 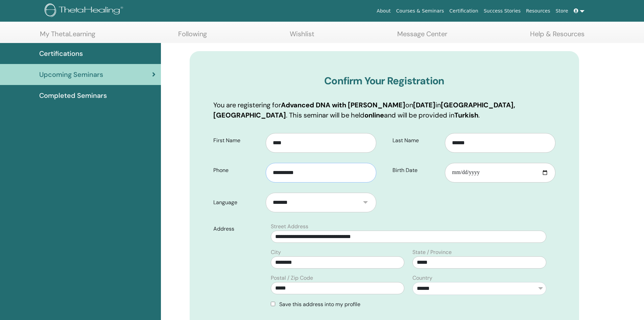 What do you see at coordinates (302, 36) in the screenshot?
I see `a: Wishlist` at bounding box center [302, 36].